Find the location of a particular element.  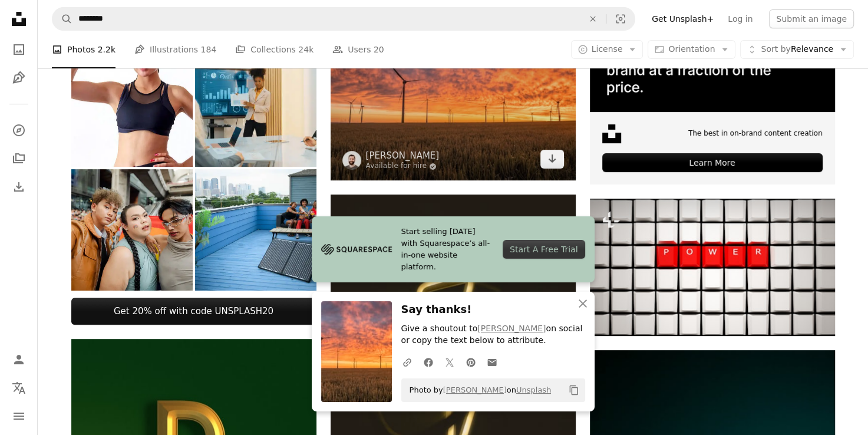

a: Get 20% off with code UNSPLASH20 is located at coordinates (194, 311).